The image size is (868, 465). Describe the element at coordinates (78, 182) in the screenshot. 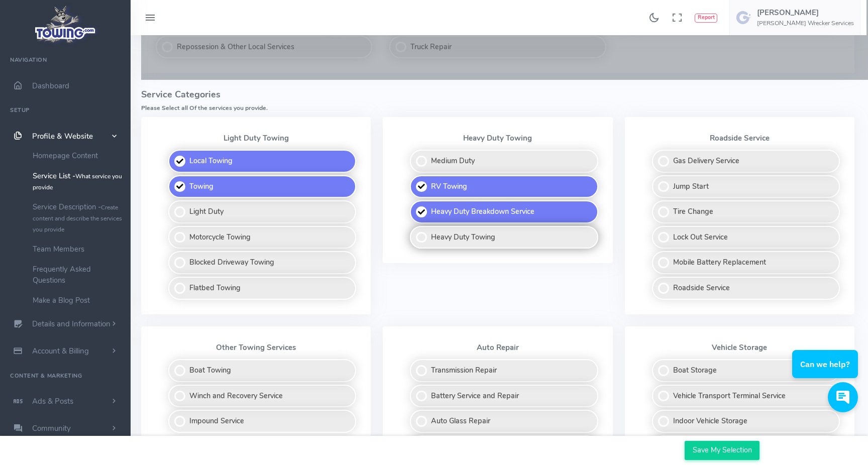

I see `small: What service you provide` at that location.